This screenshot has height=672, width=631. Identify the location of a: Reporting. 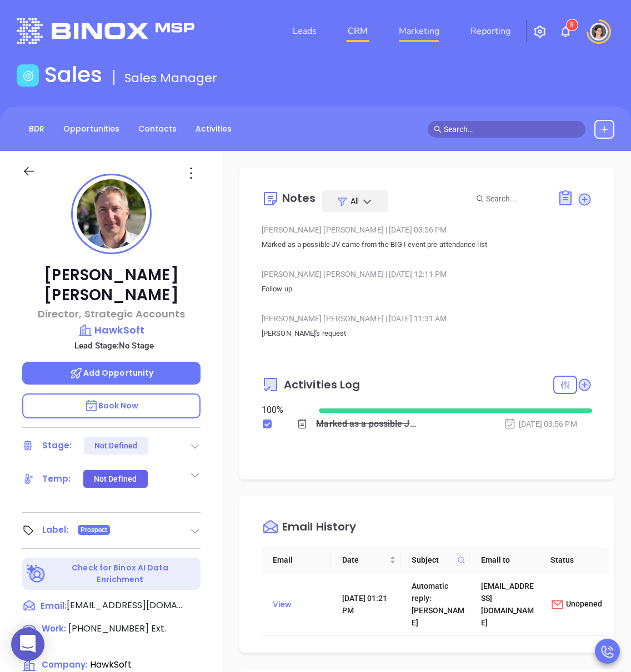
(491, 31).